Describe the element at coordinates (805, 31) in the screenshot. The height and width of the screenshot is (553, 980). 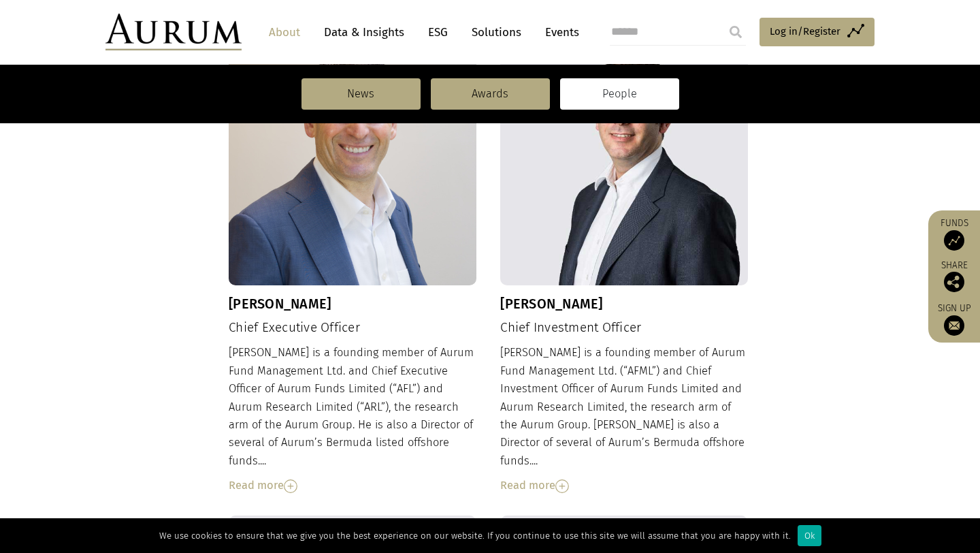
I see `span: Log in/Register` at that location.